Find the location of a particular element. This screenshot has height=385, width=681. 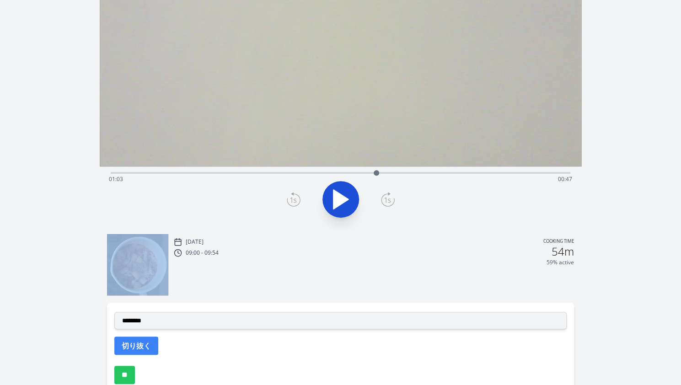

img: 251006000105_thumb.jpeg is located at coordinates (138, 265).